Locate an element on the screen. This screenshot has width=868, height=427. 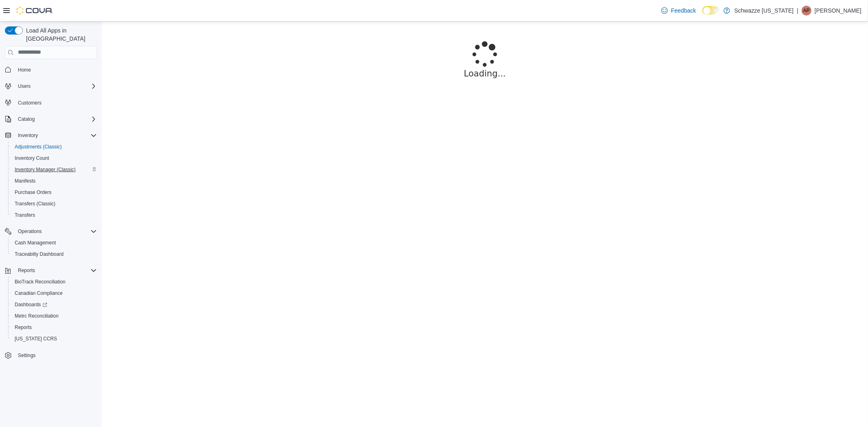
nav: Complex example is located at coordinates (51, 222).